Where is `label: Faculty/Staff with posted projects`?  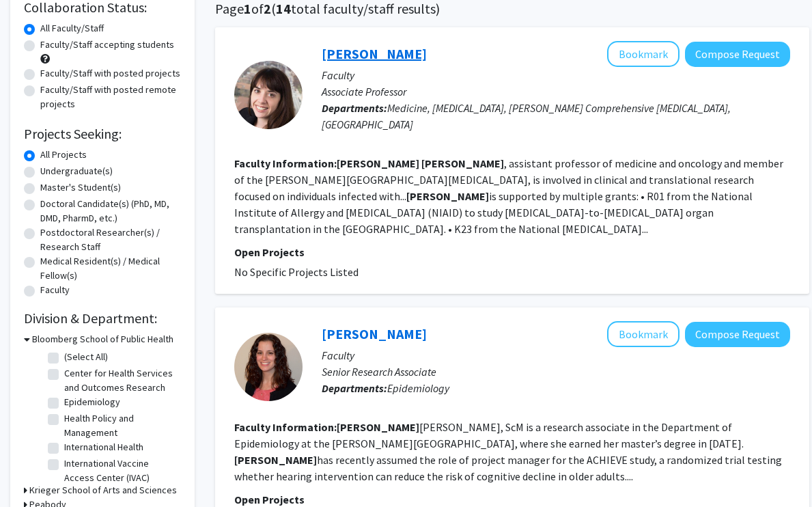
label: Faculty/Staff with posted projects is located at coordinates (110, 73).